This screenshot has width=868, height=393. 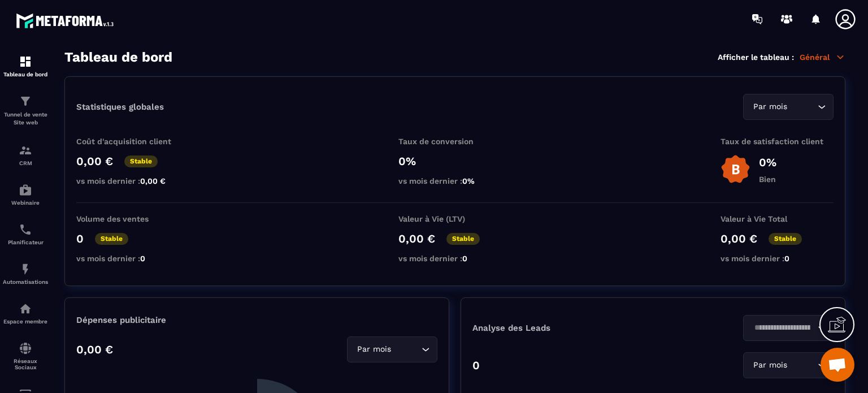 What do you see at coordinates (25, 356) in the screenshot?
I see `a: social-networksocial-networkRéseaux Sociaux` at bounding box center [25, 356].